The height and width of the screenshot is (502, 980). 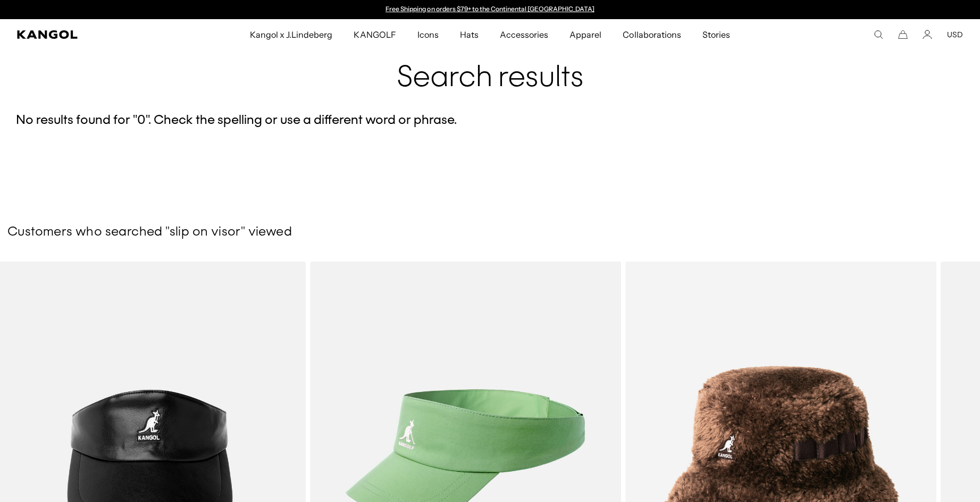 I want to click on button: USD, so click(x=955, y=34).